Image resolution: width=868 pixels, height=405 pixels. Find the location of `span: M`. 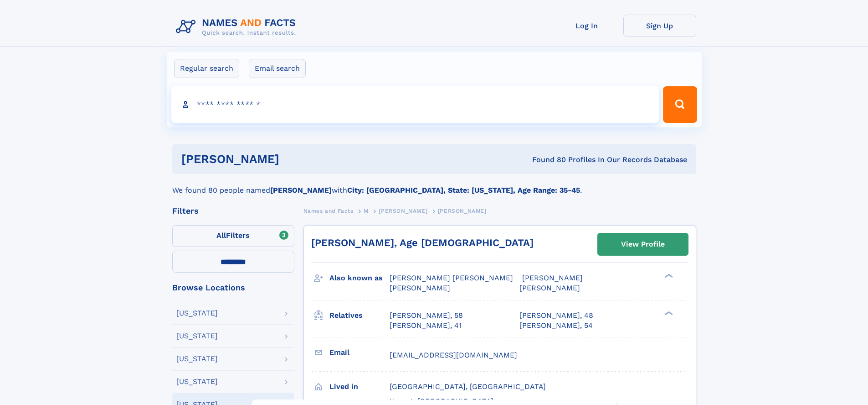

span: M is located at coordinates (366, 211).